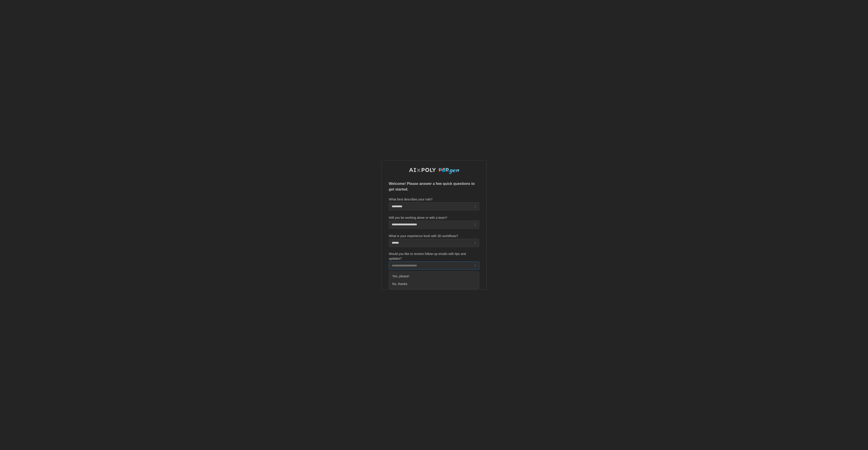 The width and height of the screenshot is (868, 450). I want to click on span: No, thanks, so click(400, 284).